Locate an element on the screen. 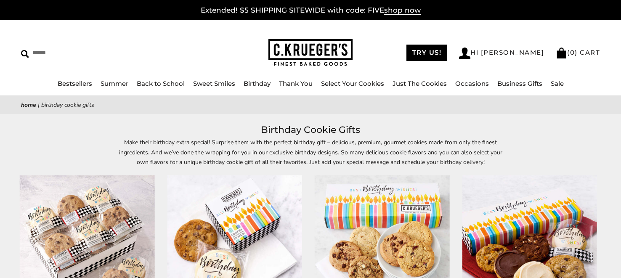 The height and width of the screenshot is (278, 621). a: Back to School is located at coordinates (161, 83).